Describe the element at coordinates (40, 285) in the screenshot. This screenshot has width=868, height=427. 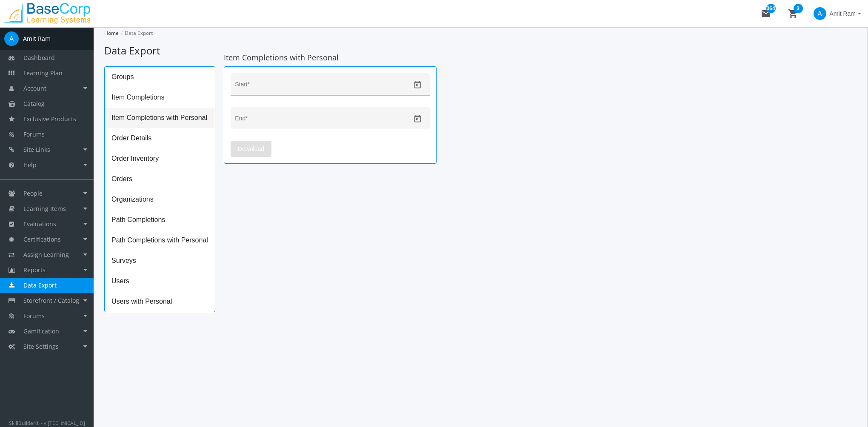
I see `span: Data Export` at that location.